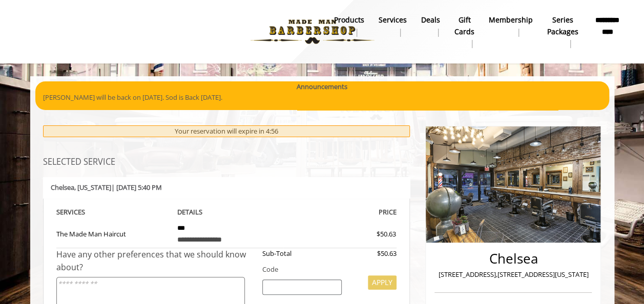 The height and width of the screenshot is (304, 644). What do you see at coordinates (113, 212) in the screenshot?
I see `th: SERVICE` at bounding box center [113, 212].